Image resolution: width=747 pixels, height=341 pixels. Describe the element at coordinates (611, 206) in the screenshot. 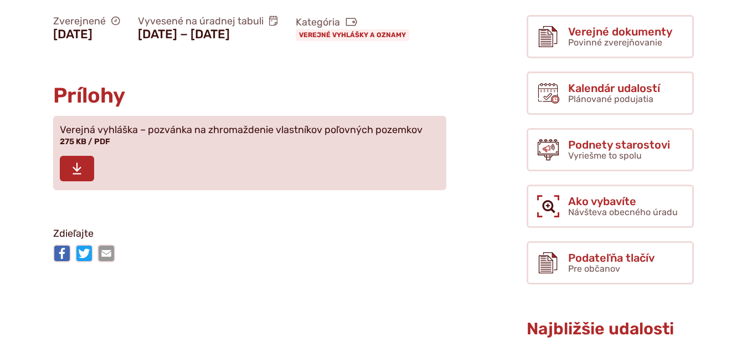

I see `a: Ako vybavíte Návšteva obecného úradu` at that location.